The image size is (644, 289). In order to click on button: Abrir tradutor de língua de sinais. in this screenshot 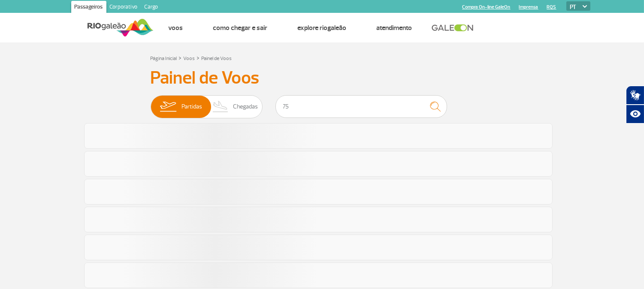, I will do `click(635, 95)`.